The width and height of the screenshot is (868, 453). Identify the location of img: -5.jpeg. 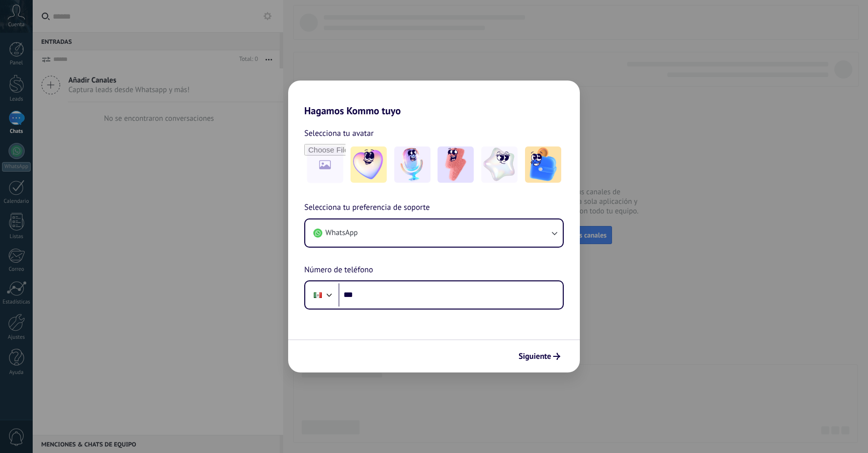
(543, 164).